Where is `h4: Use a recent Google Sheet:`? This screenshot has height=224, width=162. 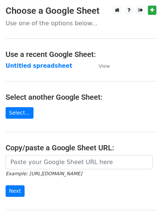
h4: Use a recent Google Sheet: is located at coordinates (81, 54).